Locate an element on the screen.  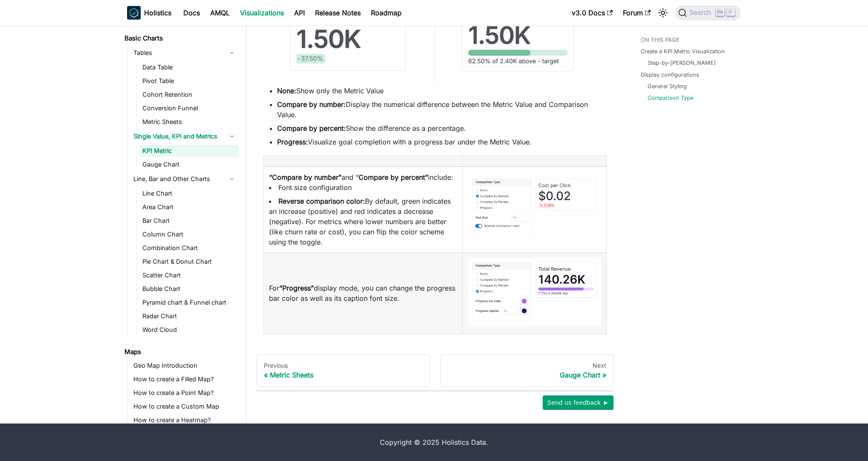
button: Send us feedback ► is located at coordinates (578, 403).